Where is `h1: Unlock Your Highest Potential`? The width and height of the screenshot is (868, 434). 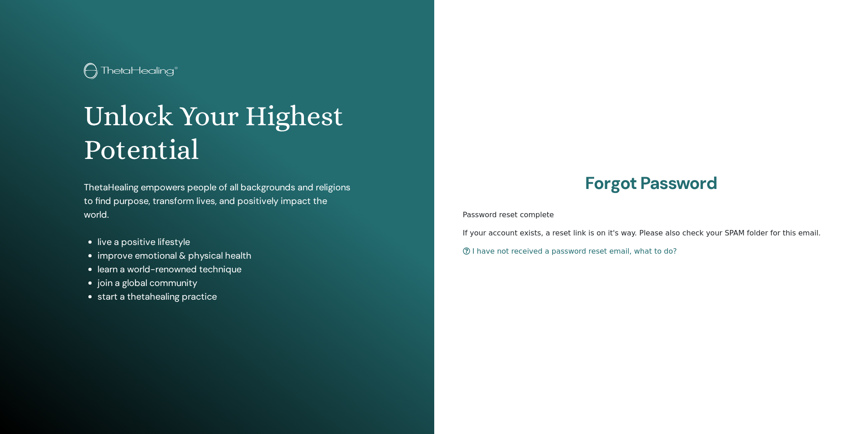
h1: Unlock Your Highest Potential is located at coordinates (217, 133).